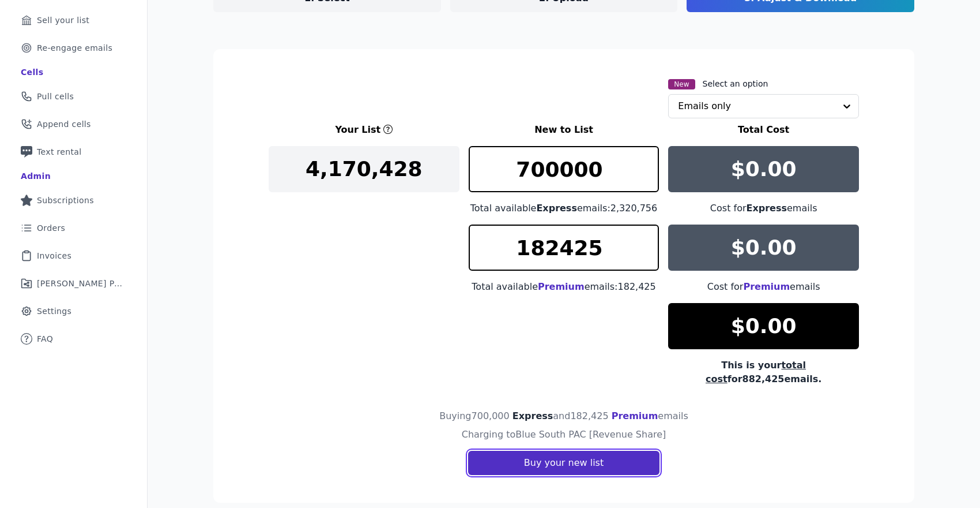 This screenshot has height=508, width=980. I want to click on span: Settings, so click(54, 311).